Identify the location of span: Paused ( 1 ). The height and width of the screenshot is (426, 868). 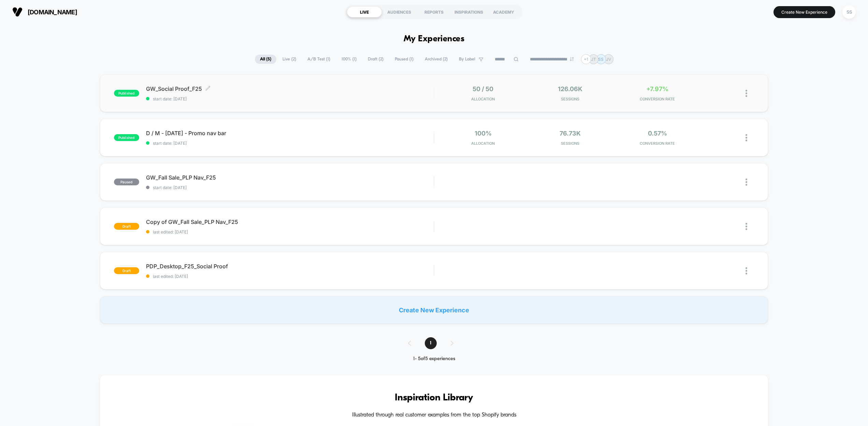
(404, 59).